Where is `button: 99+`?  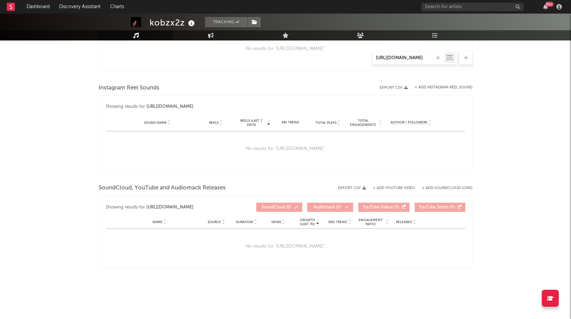
button: 99+ is located at coordinates (545, 7).